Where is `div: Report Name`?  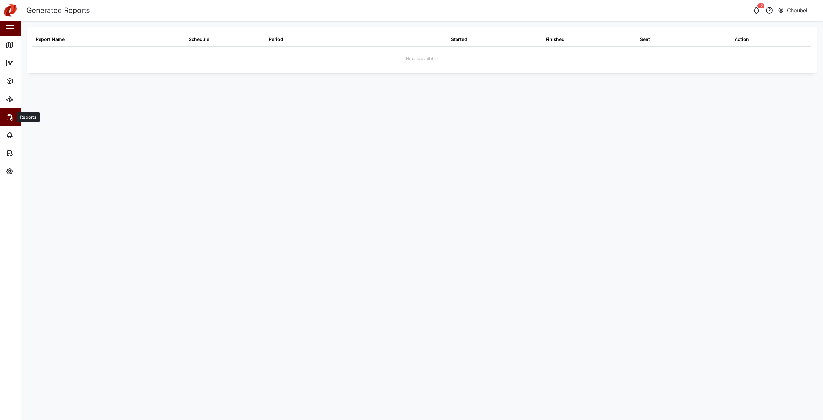 div: Report Name is located at coordinates (50, 39).